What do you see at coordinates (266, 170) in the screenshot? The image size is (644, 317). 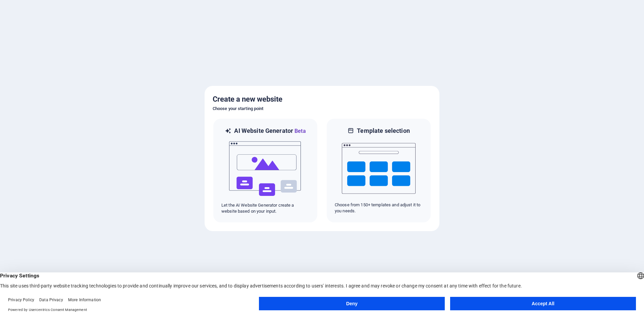 I see `div: AI Website GeneratorBetaaiLet the AI Website Generator create a website based on your input.` at bounding box center [266, 170].